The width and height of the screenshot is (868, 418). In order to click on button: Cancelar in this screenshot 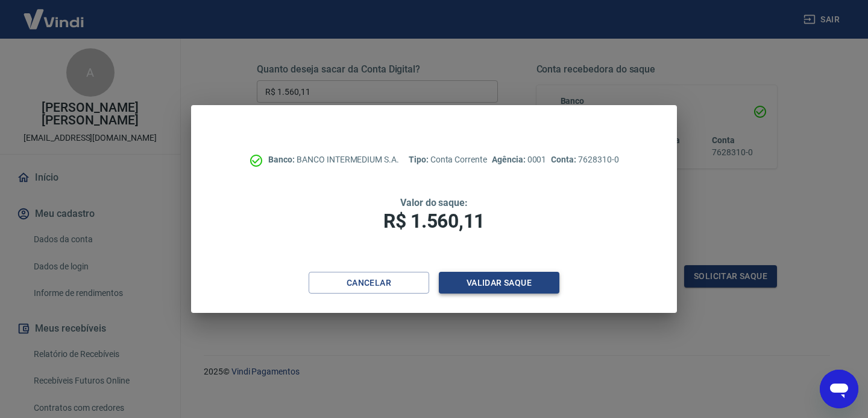, I will do `click(370, 283)`.